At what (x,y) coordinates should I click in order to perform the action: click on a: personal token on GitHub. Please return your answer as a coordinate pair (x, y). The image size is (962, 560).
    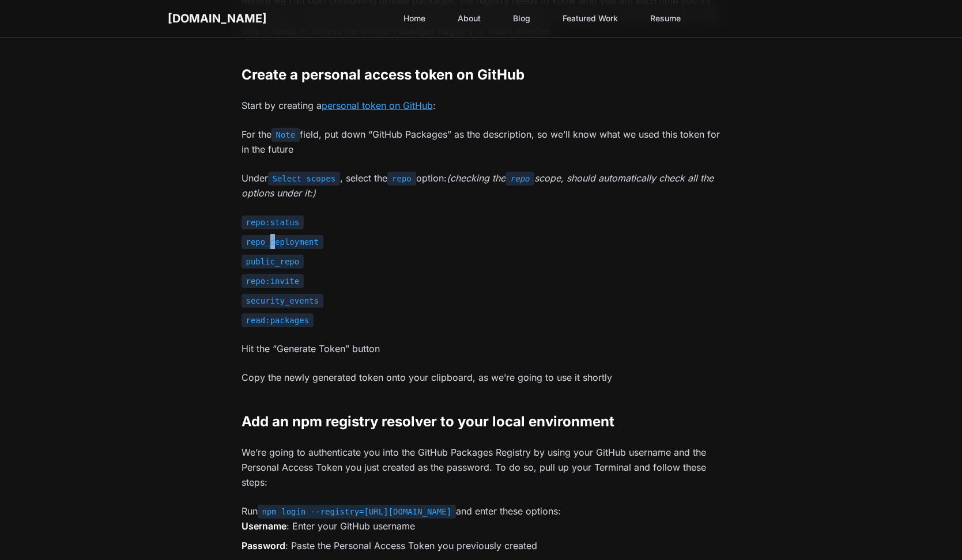
    Looking at the image, I should click on (377, 105).